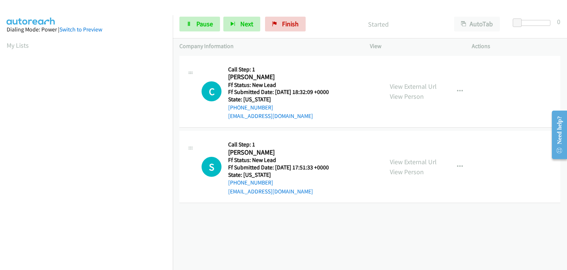  I want to click on div: 0, so click(559, 21).